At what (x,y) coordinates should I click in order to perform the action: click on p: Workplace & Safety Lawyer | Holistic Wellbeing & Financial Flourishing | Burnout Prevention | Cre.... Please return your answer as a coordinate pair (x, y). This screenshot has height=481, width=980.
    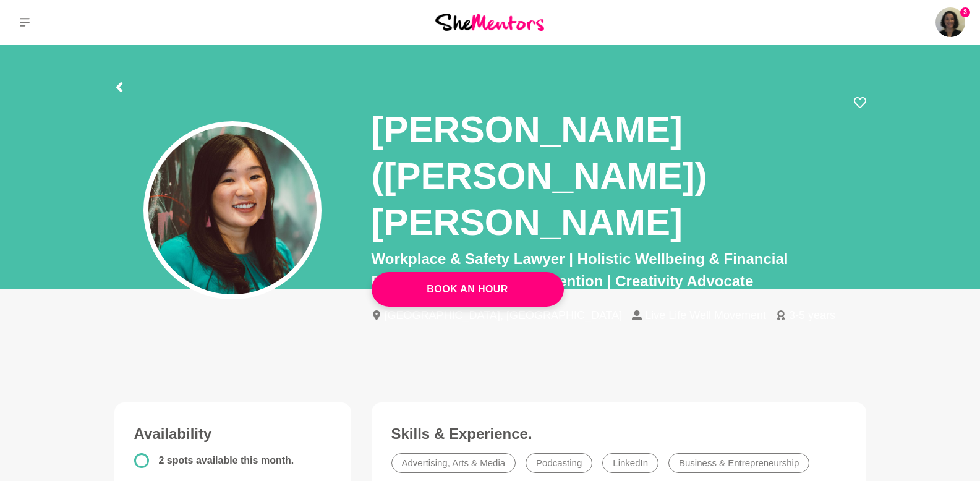
    Looking at the image, I should click on (619, 270).